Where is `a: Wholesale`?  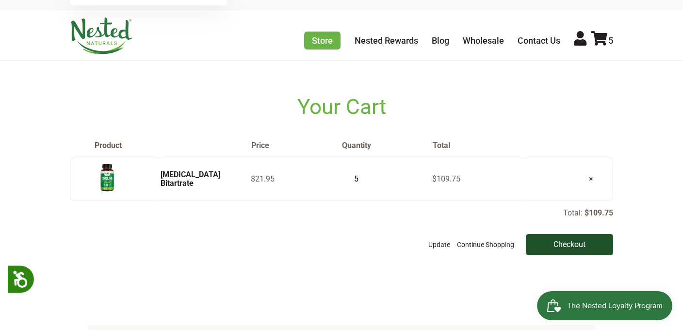 a: Wholesale is located at coordinates (483, 40).